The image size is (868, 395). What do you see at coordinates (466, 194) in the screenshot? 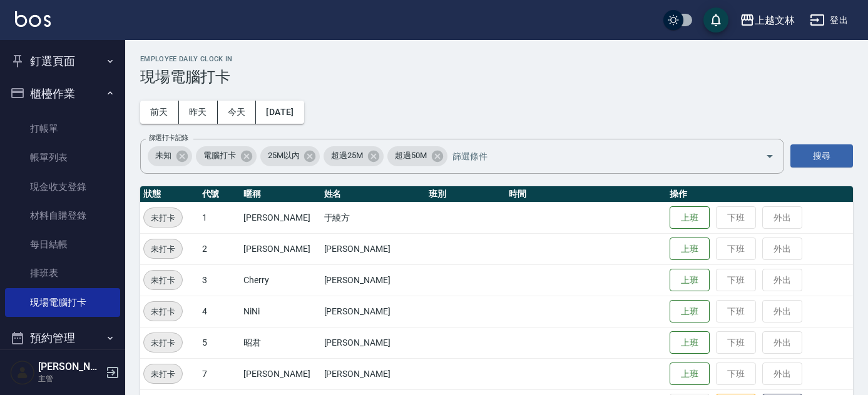
I see `th: 班別` at bounding box center [466, 194].